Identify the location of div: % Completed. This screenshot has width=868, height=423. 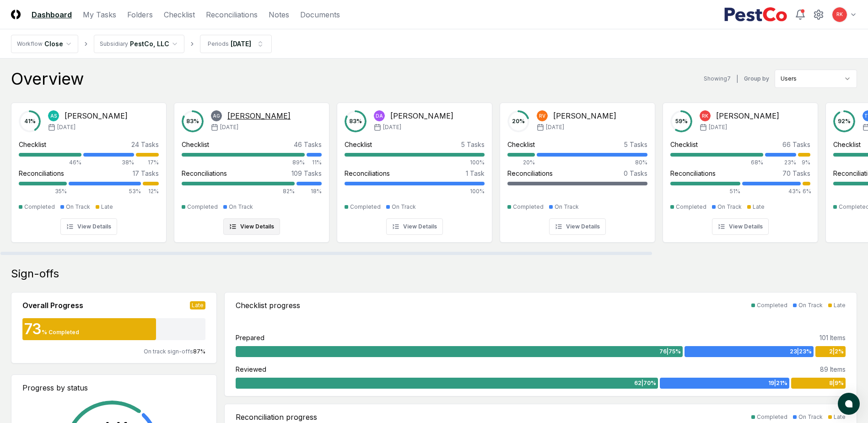
(60, 333).